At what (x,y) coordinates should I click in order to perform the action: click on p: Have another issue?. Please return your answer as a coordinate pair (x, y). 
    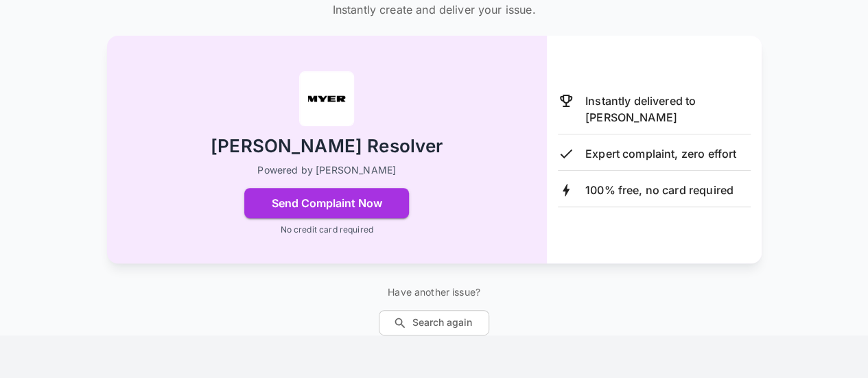
    Looking at the image, I should click on (434, 292).